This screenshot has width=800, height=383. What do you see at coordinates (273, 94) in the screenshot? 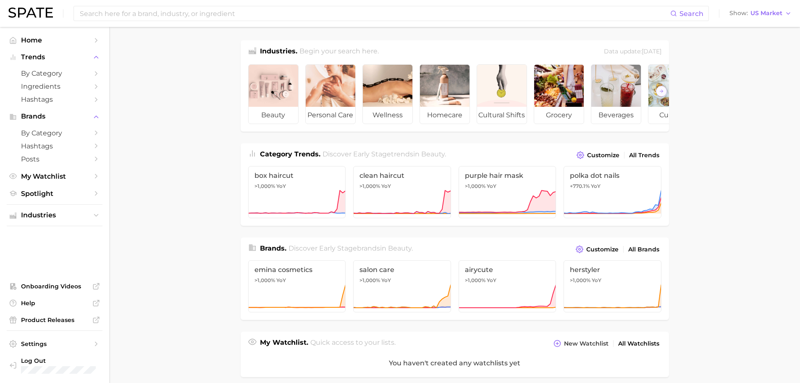
I see `a: beauty` at bounding box center [273, 94].